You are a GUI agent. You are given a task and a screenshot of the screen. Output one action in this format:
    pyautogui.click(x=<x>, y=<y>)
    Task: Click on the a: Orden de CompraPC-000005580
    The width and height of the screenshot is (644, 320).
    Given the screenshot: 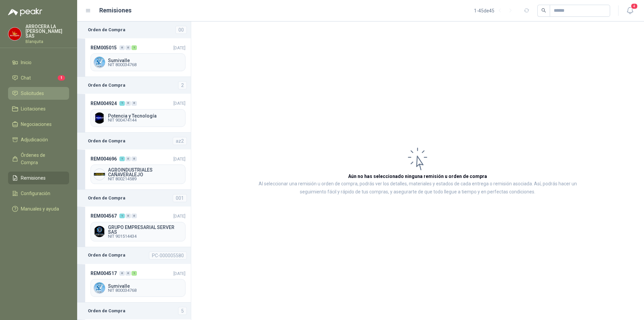 What is the action you would take?
    pyautogui.click(x=134, y=255)
    